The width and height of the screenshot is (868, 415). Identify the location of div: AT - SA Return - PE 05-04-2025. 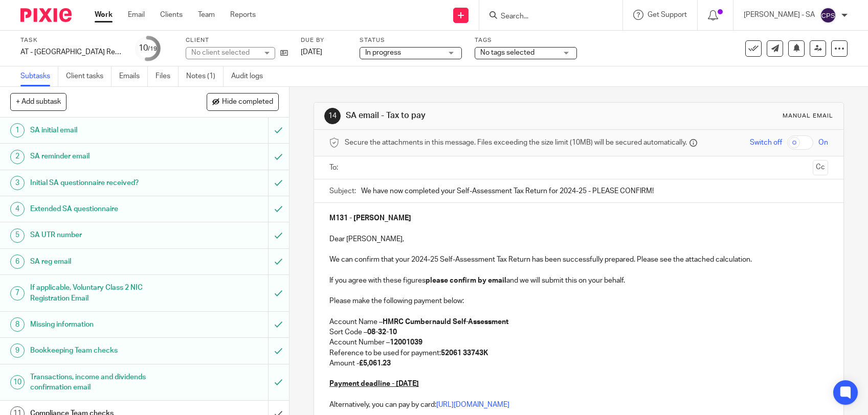
(72, 52).